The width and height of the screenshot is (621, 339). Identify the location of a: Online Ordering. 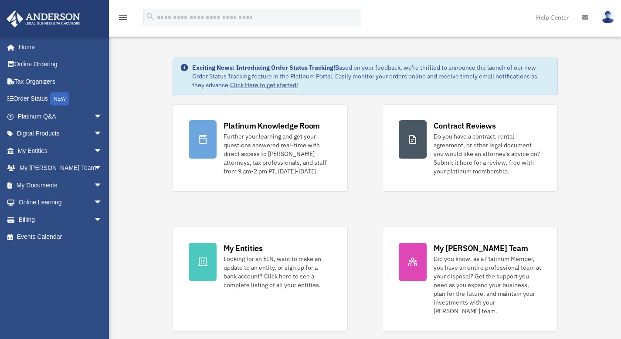
(61, 64).